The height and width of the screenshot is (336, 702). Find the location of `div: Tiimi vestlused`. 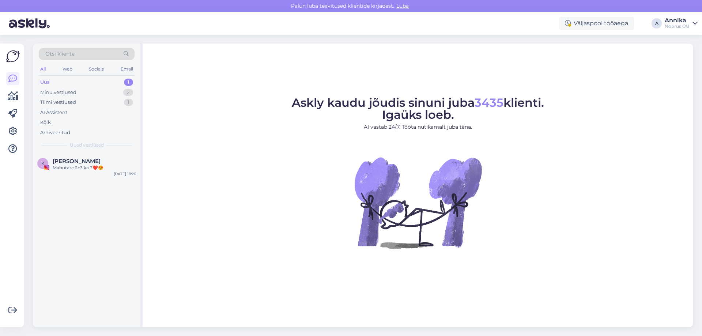

div: Tiimi vestlused is located at coordinates (58, 102).